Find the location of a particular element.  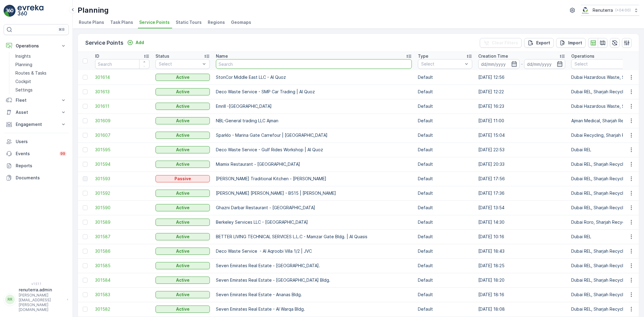

a: Settings is located at coordinates (41, 90).